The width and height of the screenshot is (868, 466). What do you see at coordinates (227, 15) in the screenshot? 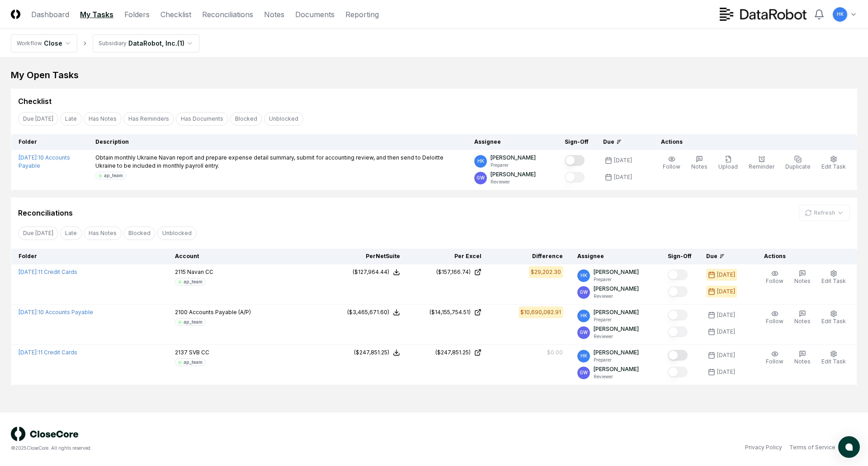
I see `a: Reconciliations` at bounding box center [227, 15].